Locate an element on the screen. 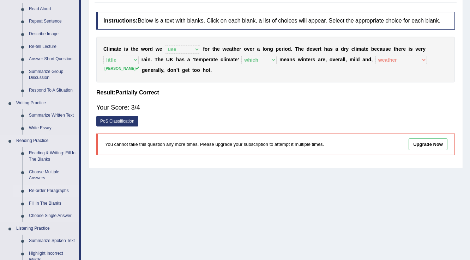 Image resolution: width=470 pixels, height=260 pixels. b: p is located at coordinates (277, 49).